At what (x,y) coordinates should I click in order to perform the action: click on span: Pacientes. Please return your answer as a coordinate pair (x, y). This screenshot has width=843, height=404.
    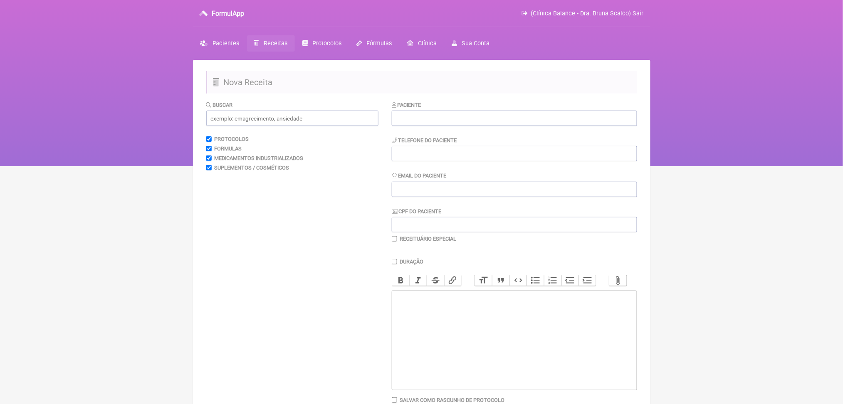
    Looking at the image, I should click on (226, 43).